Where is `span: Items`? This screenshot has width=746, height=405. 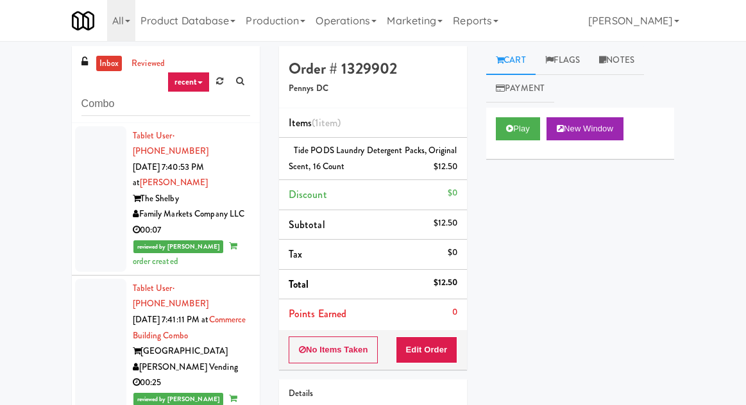
span: Items is located at coordinates (314, 122).